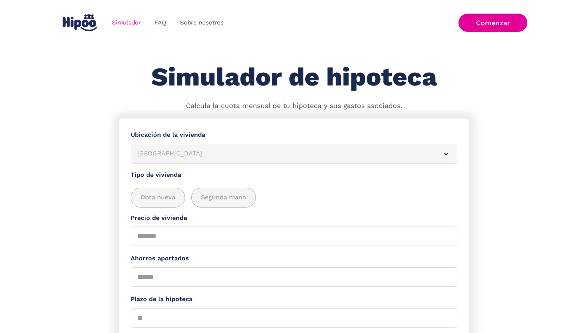  I want to click on label: Plazo de la hipoteca, so click(294, 299).